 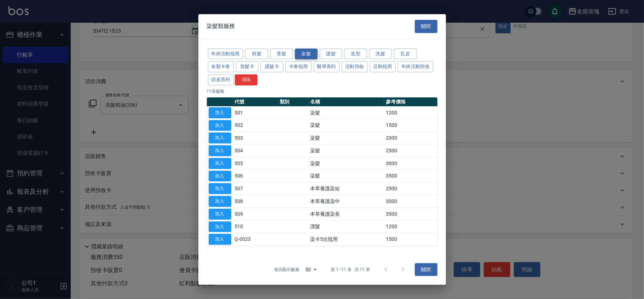 I want to click on button: 各類卡卷, so click(x=221, y=67).